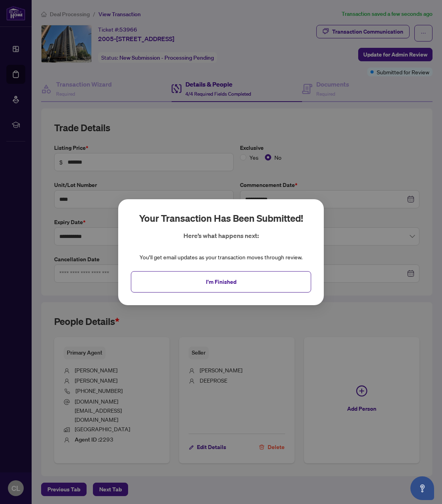  Describe the element at coordinates (221, 257) in the screenshot. I see `div: You’ll get email updates as your transaction moves through review.` at that location.